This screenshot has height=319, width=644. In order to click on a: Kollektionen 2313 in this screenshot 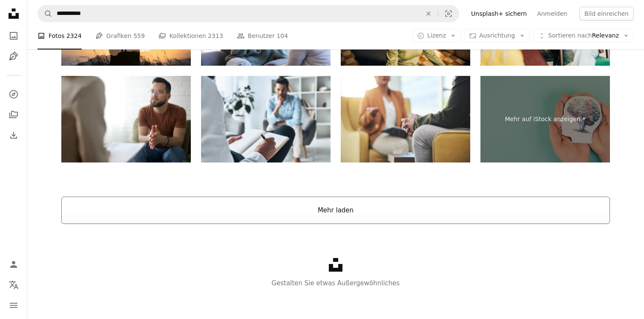, I will do `click(191, 36)`.